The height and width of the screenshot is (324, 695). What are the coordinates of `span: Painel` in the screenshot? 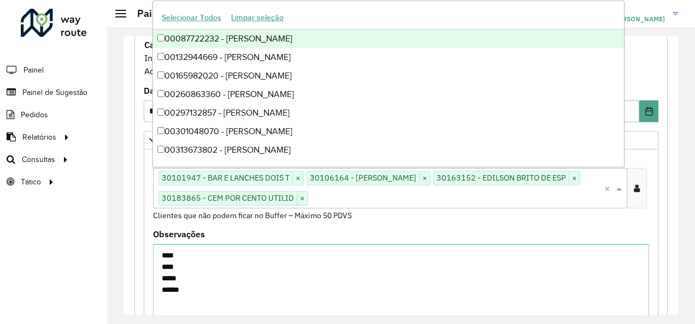 It's located at (33, 70).